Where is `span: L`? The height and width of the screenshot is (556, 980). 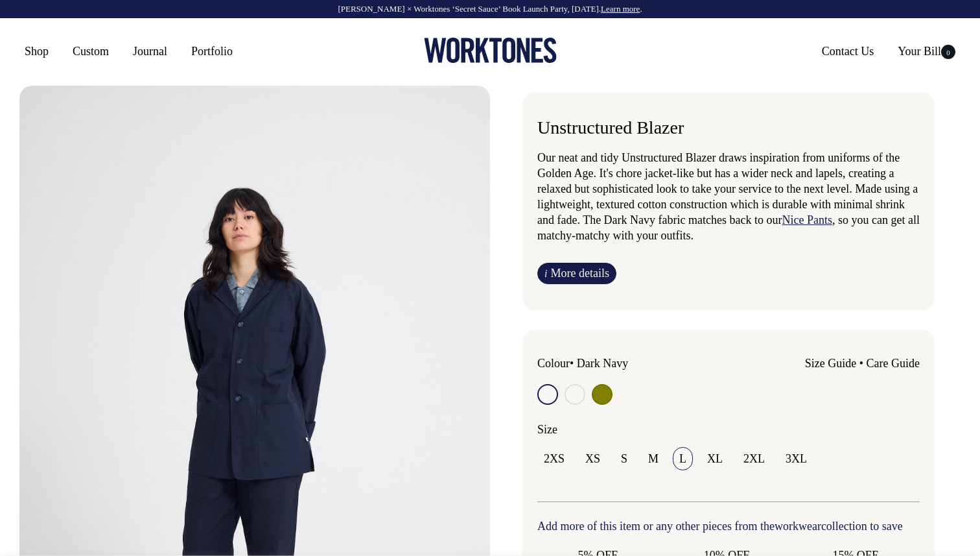 span: L is located at coordinates (682, 458).